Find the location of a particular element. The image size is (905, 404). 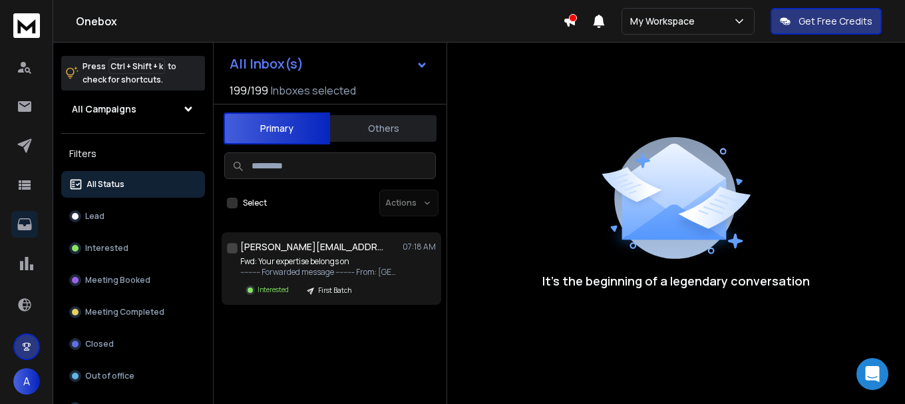

span: Ctrl + Shift + k is located at coordinates (136, 66).